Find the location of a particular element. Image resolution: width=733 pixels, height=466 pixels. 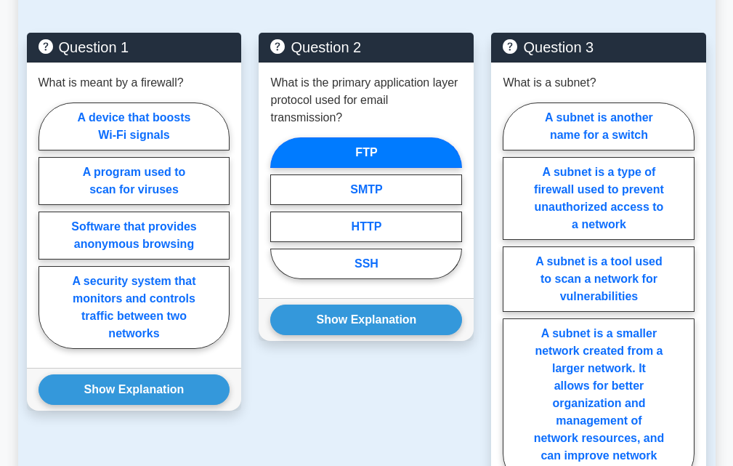

p: What is the primary application layer protocol used for email transmission? is located at coordinates (366, 100).